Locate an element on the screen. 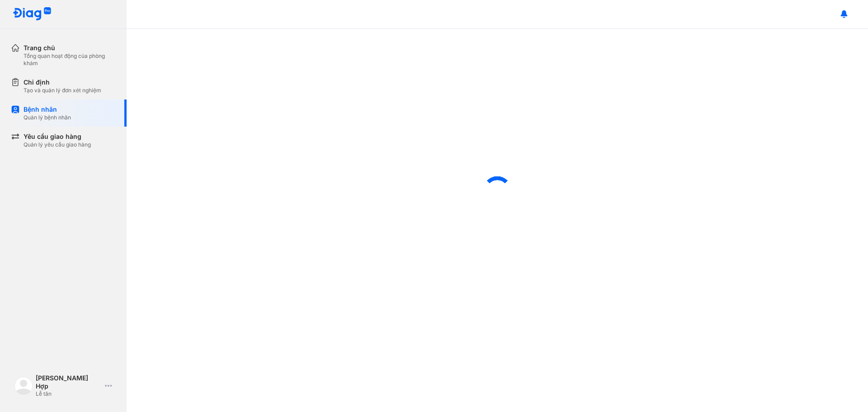 The width and height of the screenshot is (868, 412). div: Lễ tân is located at coordinates (68, 394).